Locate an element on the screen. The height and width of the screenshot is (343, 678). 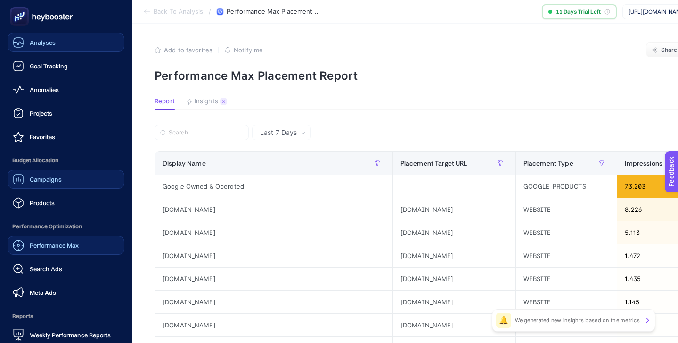
span: Anomalies is located at coordinates (44, 90).